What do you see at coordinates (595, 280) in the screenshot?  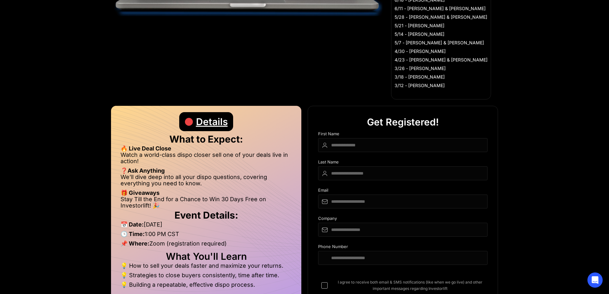 I see `div: Open Intercom Messenger` at bounding box center [595, 280].